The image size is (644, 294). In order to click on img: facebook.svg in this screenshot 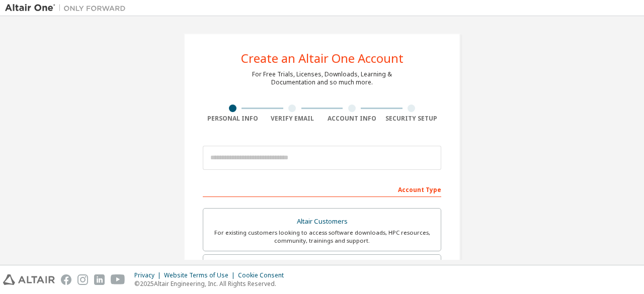, I will do `click(66, 279)`.